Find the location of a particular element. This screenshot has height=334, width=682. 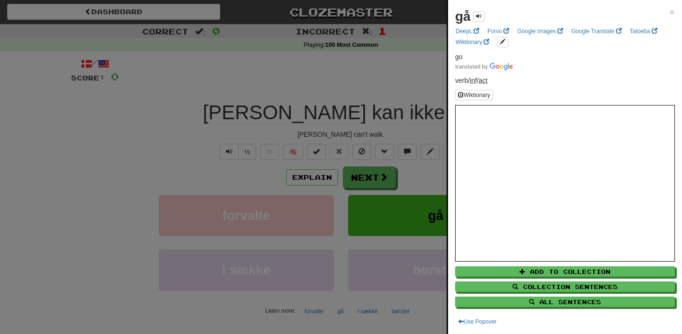

abbr: Voice: Active or actor-focus voice is located at coordinates (483, 80).